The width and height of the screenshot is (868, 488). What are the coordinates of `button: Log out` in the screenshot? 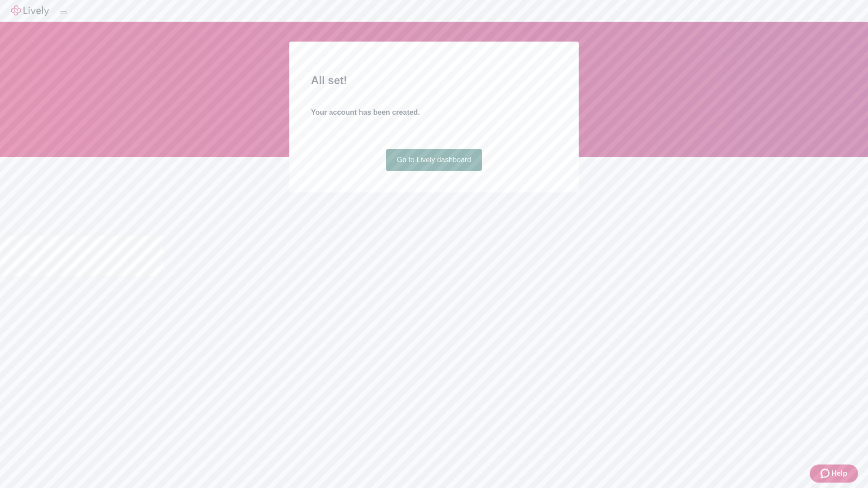 It's located at (63, 13).